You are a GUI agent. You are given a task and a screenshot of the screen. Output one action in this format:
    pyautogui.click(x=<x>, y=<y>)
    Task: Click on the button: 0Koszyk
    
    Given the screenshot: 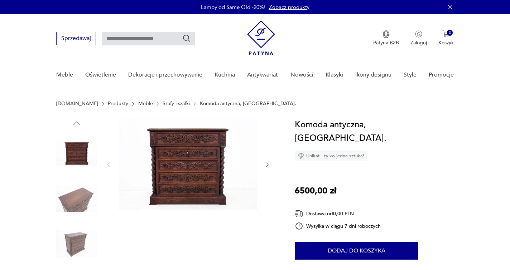 What is the action you would take?
    pyautogui.click(x=446, y=38)
    